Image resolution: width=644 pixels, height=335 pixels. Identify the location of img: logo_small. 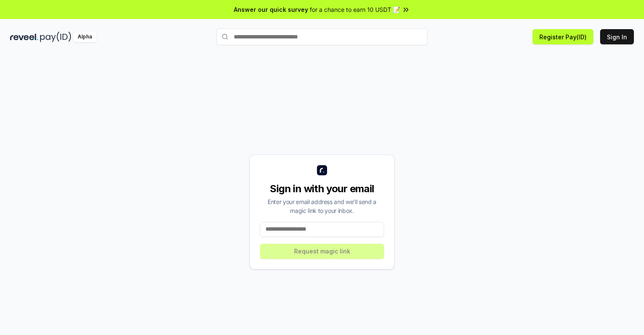
(322, 170).